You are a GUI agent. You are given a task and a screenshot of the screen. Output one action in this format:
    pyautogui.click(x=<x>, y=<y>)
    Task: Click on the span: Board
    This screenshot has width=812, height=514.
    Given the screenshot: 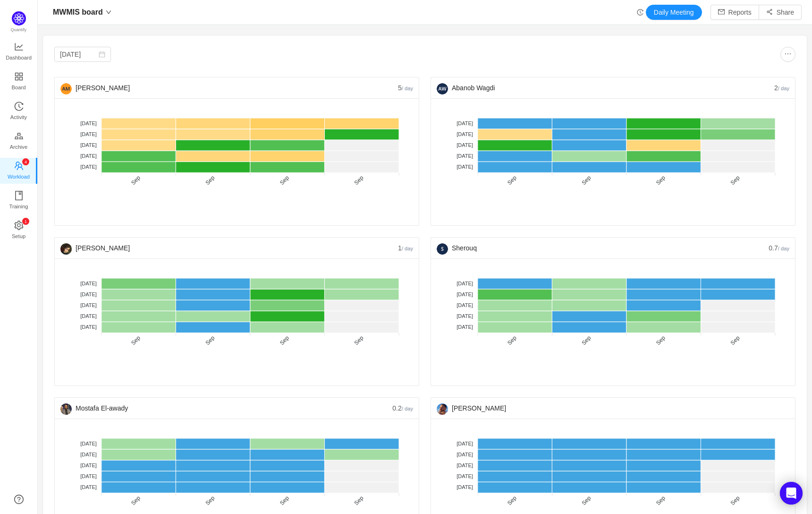 What is the action you would take?
    pyautogui.click(x=19, y=87)
    